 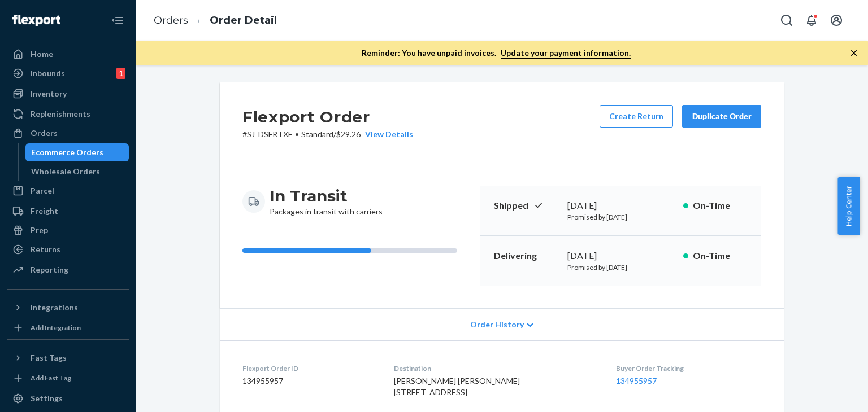 What do you see at coordinates (42, 54) in the screenshot?
I see `div: Home` at bounding box center [42, 54].